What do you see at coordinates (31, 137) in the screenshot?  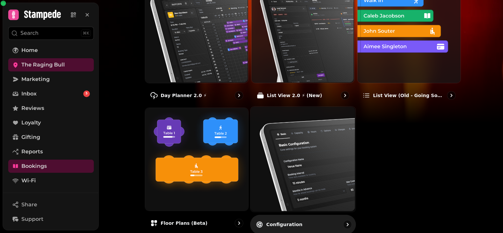 I see `span: Gifting` at bounding box center [31, 137].